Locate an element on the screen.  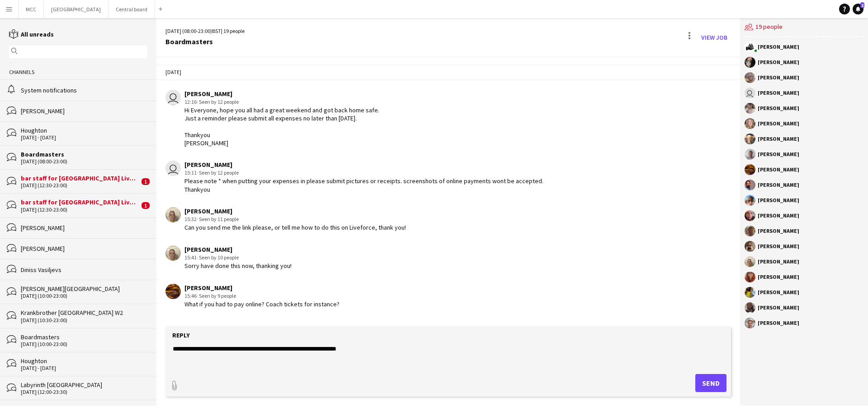
div: 15:41 is located at coordinates (238, 258).